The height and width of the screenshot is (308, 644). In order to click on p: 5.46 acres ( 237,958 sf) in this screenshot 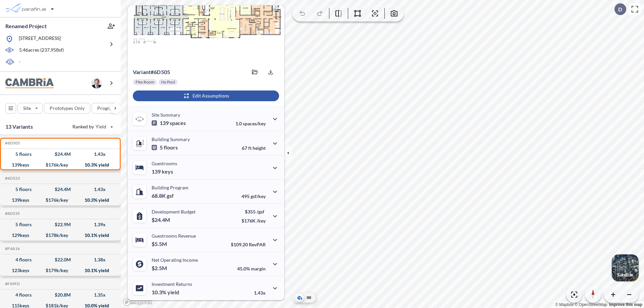, I will do `click(41, 50)`.